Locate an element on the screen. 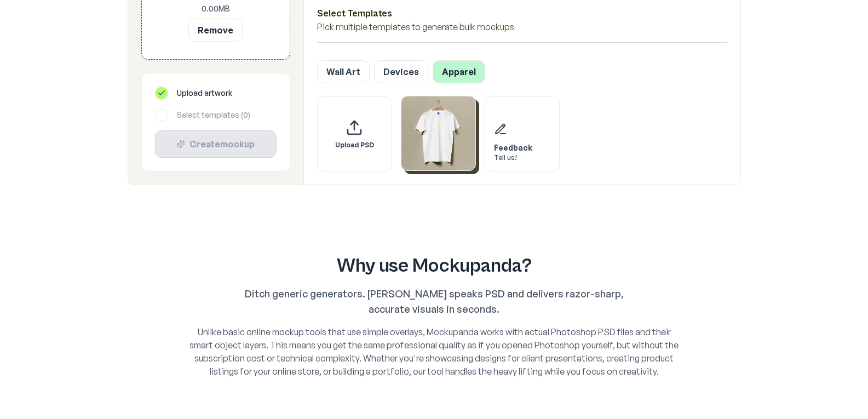 The width and height of the screenshot is (868, 419). span: Select templates ( 0 ) is located at coordinates (214, 115).